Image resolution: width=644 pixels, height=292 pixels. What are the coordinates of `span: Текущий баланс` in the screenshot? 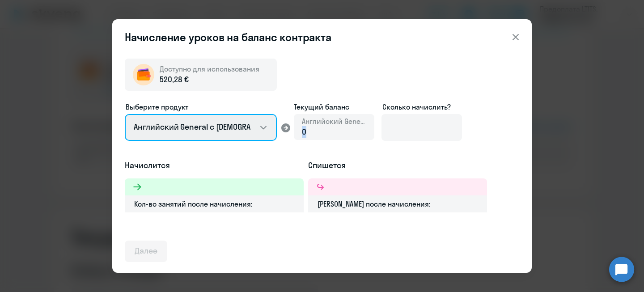 It's located at (334, 107).